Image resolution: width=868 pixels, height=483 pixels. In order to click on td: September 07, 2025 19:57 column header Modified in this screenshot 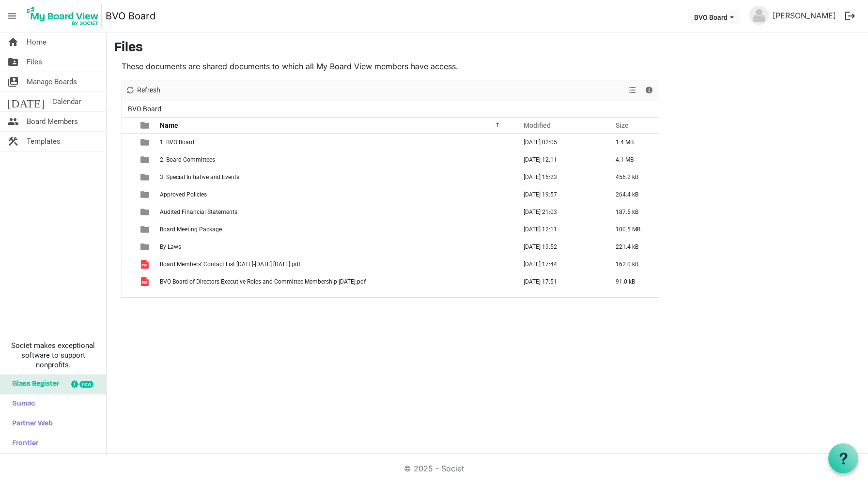, I will do `click(559, 195)`.